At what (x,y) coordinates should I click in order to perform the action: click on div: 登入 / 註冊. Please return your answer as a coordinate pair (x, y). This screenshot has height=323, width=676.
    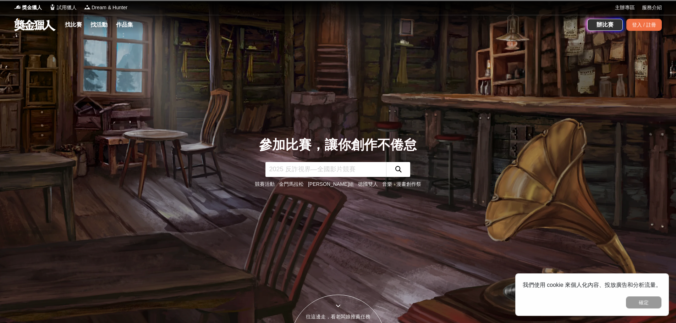
    Looking at the image, I should click on (644, 25).